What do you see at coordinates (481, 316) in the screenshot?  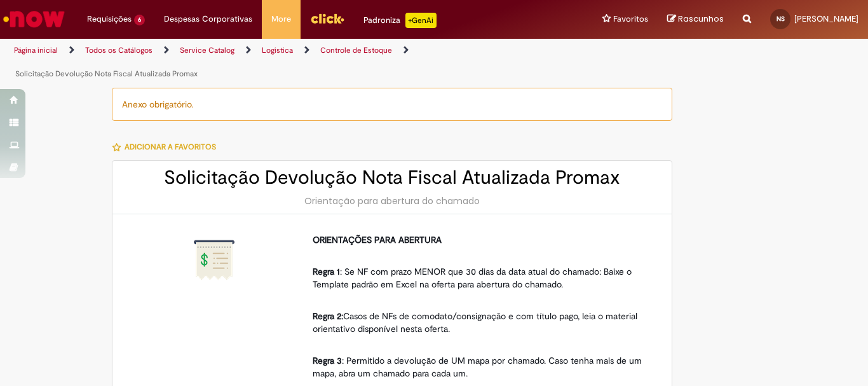 I see `p: Casos de NFs de comodato/consignação e com título pago, leia o material orientativo disponível ne...` at bounding box center [481, 316].